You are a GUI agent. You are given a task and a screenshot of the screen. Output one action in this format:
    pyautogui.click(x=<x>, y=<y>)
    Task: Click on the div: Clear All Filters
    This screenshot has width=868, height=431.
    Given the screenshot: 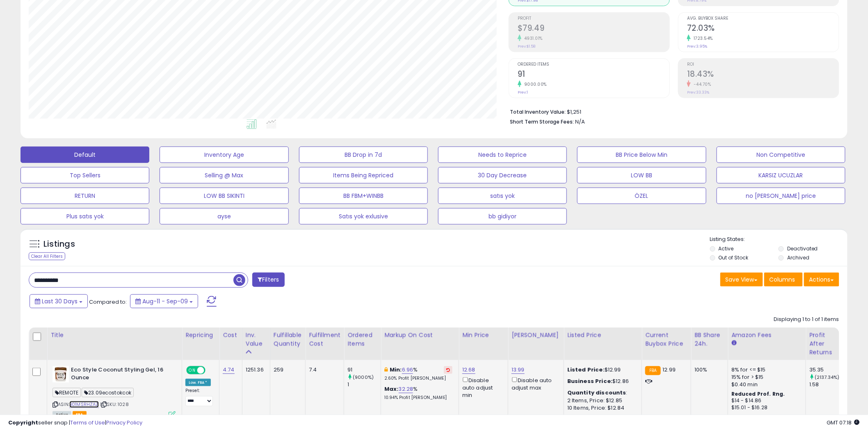 What is the action you would take?
    pyautogui.click(x=47, y=256)
    